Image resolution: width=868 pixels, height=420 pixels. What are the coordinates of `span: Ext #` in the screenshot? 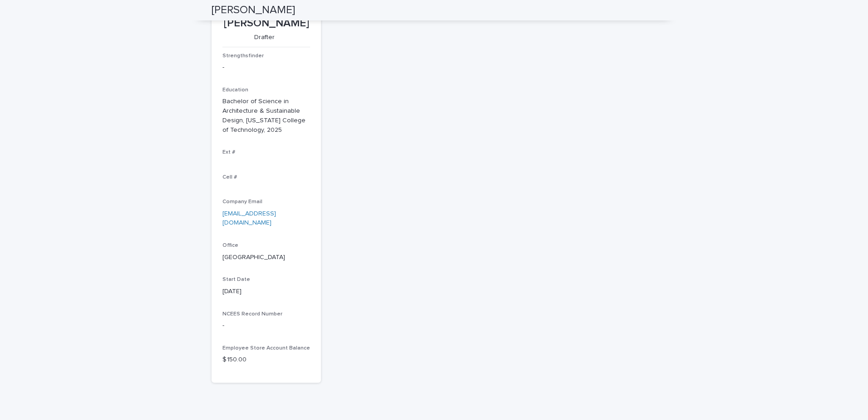 It's located at (229, 152).